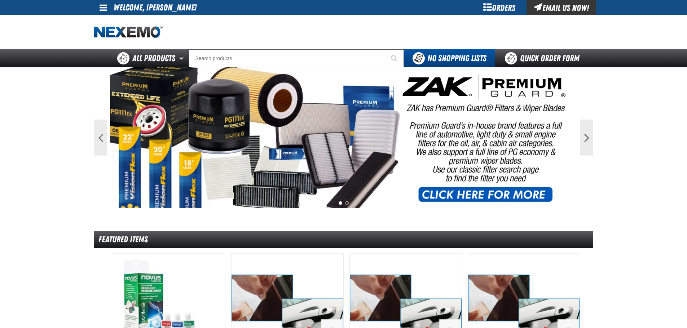  I want to click on span: No Shopping Lists, so click(457, 58).